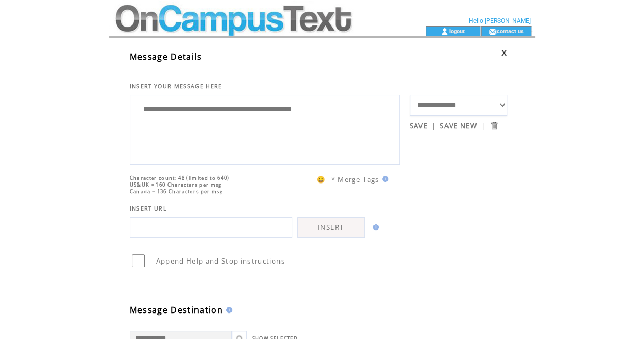  Describe the element at coordinates (176, 86) in the screenshot. I see `span: INSERT YOUR MESSAGE HERE` at that location.